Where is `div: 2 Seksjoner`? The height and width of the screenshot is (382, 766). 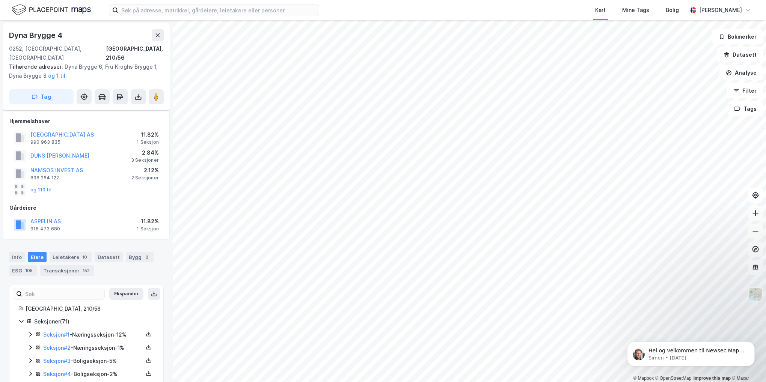 div: 2 Seksjoner is located at coordinates (145, 178).